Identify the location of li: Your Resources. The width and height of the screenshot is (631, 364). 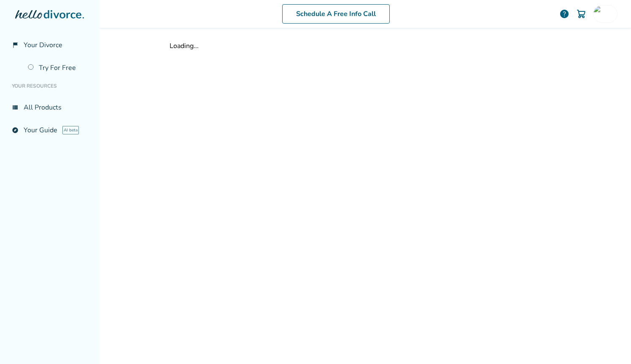
(49, 86).